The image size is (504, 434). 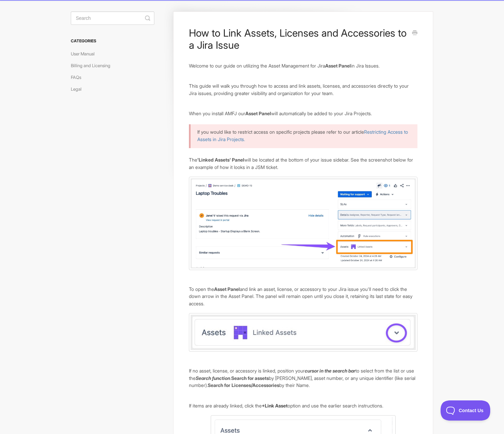 I want to click on img: file-MVbgH9zo4w.jpg, so click(x=303, y=332).